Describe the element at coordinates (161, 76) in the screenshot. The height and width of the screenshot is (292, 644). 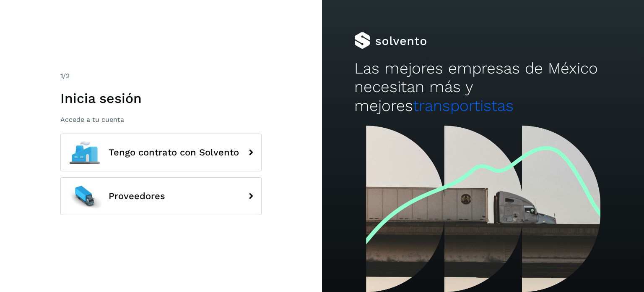
I see `div: /2` at that location.